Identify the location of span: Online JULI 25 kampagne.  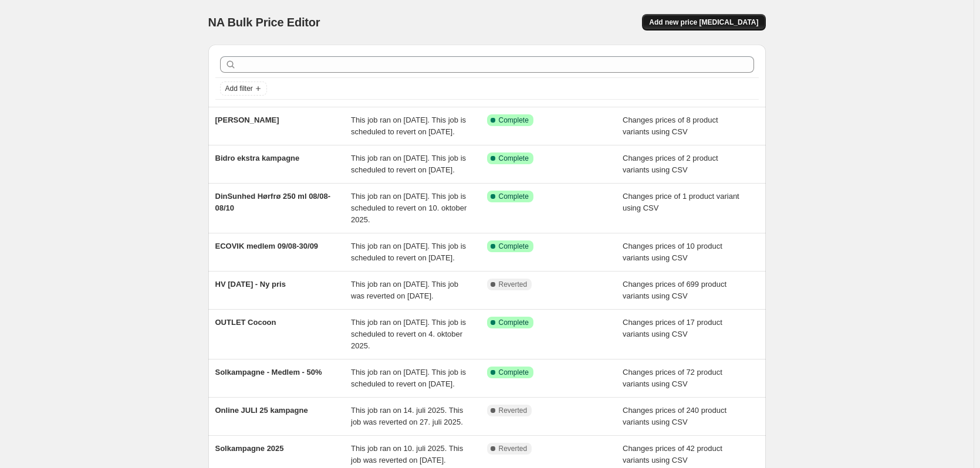
(262, 411).